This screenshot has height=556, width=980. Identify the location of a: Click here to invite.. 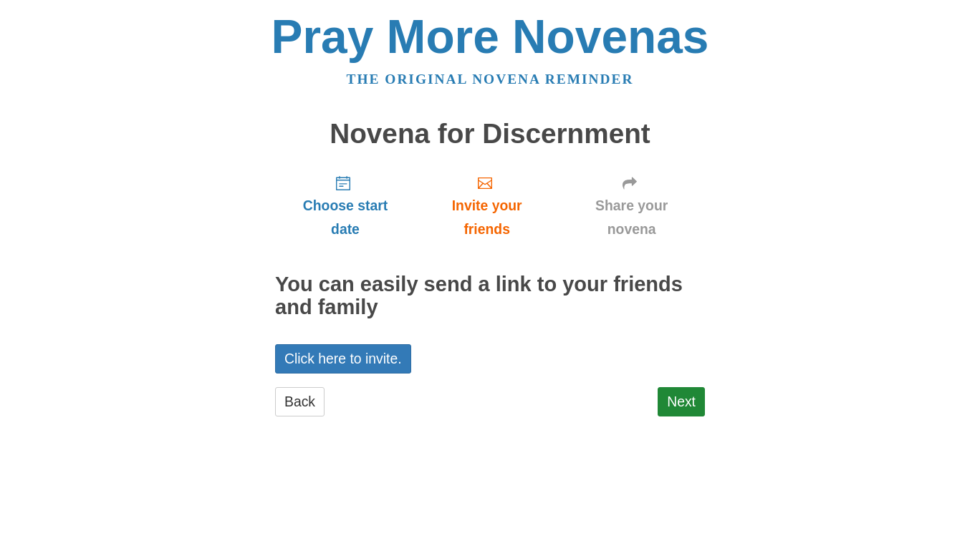
(343, 359).